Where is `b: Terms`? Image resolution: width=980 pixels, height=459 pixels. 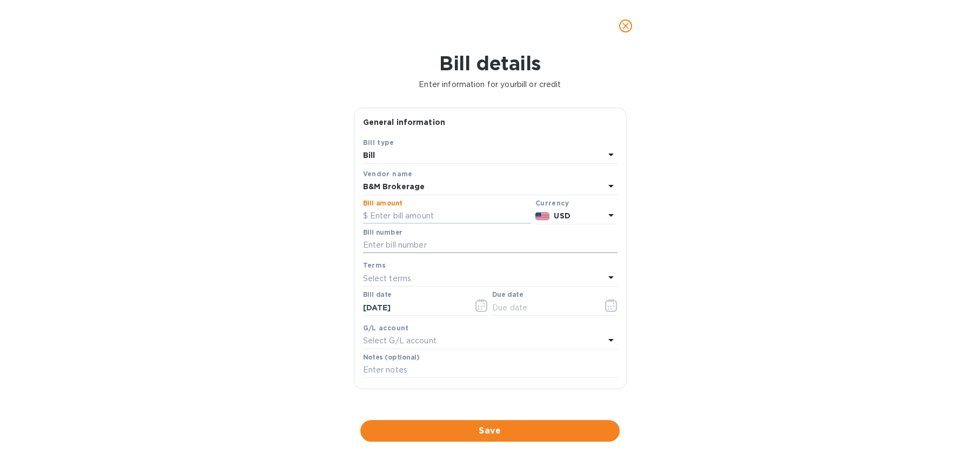 b: Terms is located at coordinates (374, 265).